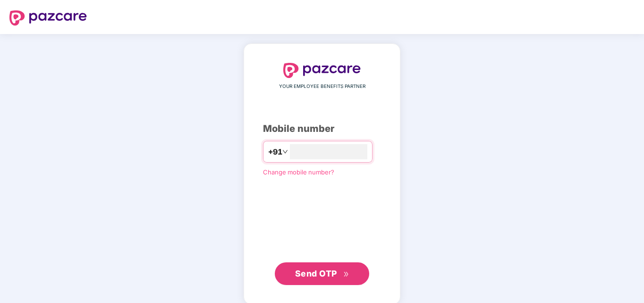  I want to click on span: down, so click(285, 152).